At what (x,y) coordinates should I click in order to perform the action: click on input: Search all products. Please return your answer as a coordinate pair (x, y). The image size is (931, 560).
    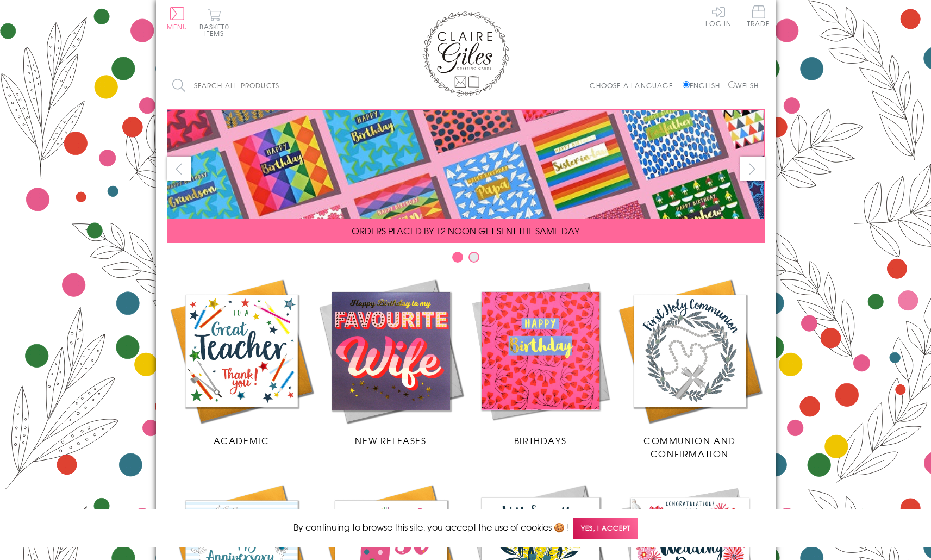
    Looking at the image, I should click on (262, 85).